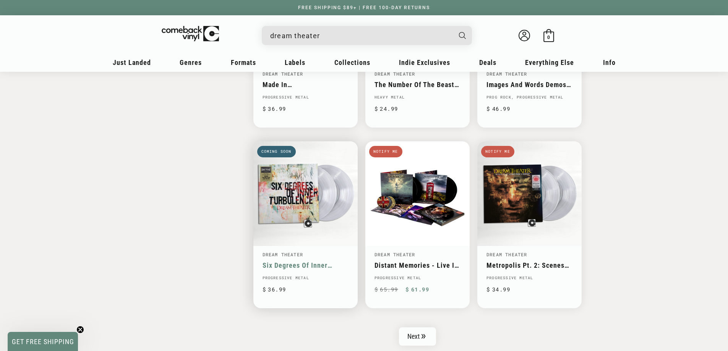 This screenshot has height=351, width=728. What do you see at coordinates (424, 62) in the screenshot?
I see `span: Indie Exclusives` at bounding box center [424, 62].